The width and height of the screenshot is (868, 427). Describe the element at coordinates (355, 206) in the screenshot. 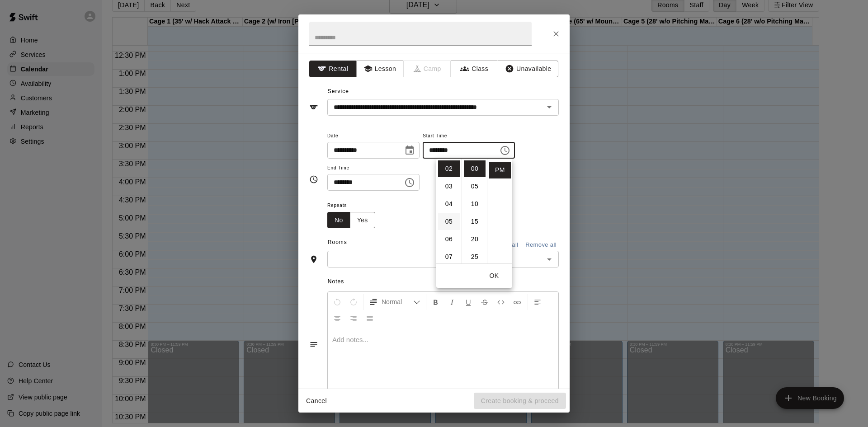

I see `span: Repeats` at that location.